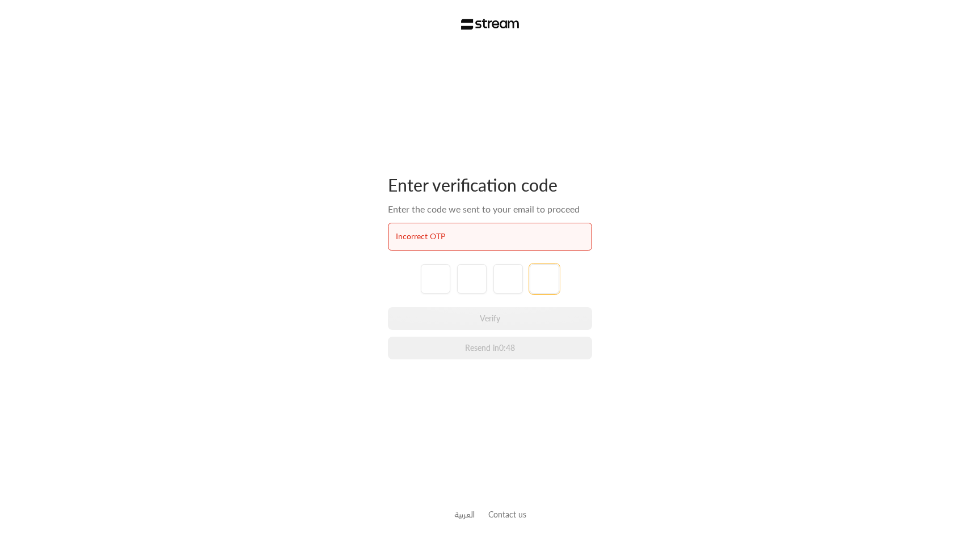 The height and width of the screenshot is (543, 980). Describe the element at coordinates (507, 514) in the screenshot. I see `button: Contact us` at that location.